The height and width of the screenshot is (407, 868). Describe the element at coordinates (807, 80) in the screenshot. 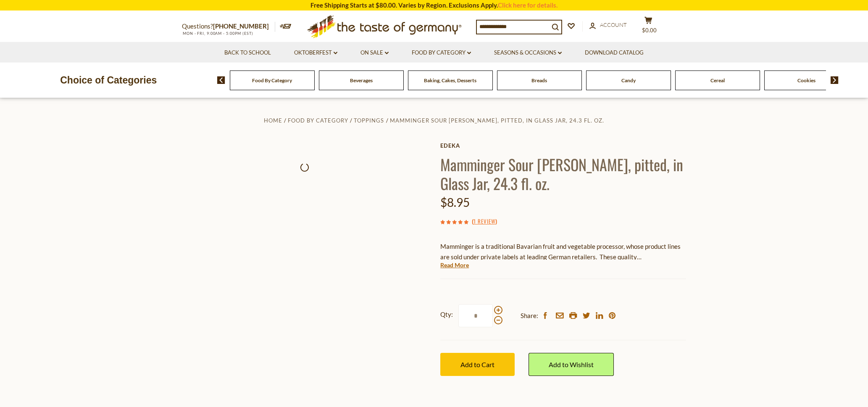

I see `a: Cookies` at that location.